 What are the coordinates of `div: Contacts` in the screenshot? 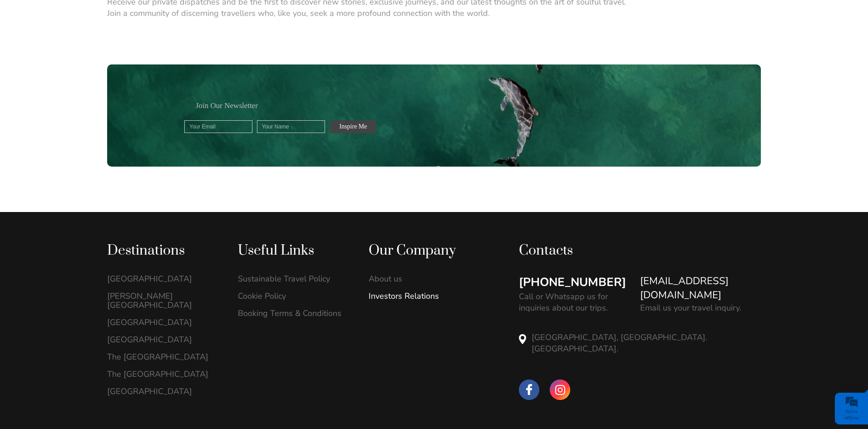 It's located at (639, 251).